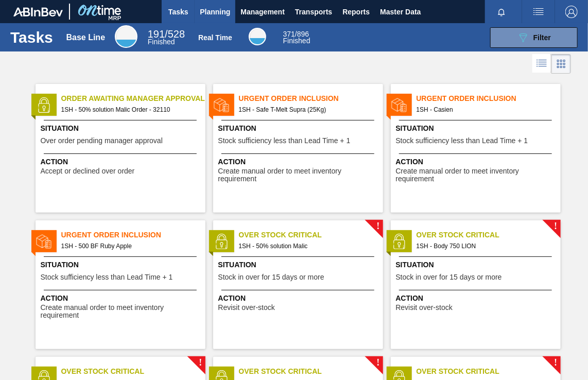 This screenshot has width=588, height=380. Describe the element at coordinates (32, 37) in the screenshot. I see `h1: Tasks` at that location.